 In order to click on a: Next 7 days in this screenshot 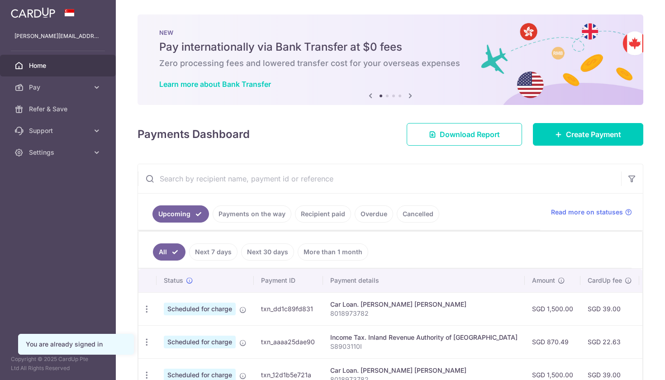, I will do `click(213, 252)`.